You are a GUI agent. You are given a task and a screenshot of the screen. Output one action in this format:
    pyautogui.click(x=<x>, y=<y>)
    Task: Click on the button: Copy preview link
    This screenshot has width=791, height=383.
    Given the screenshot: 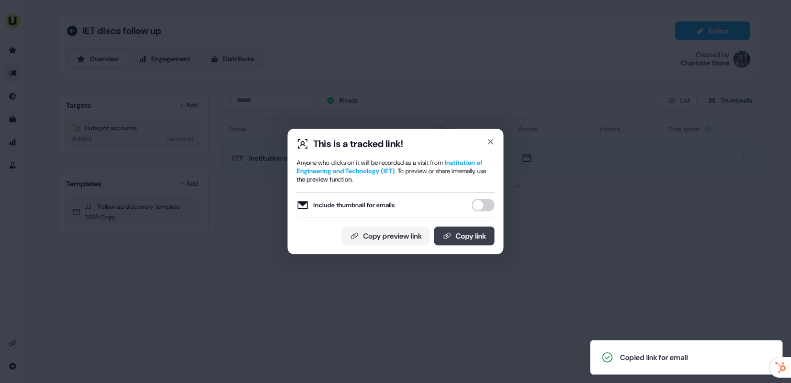 What is the action you would take?
    pyautogui.click(x=386, y=236)
    